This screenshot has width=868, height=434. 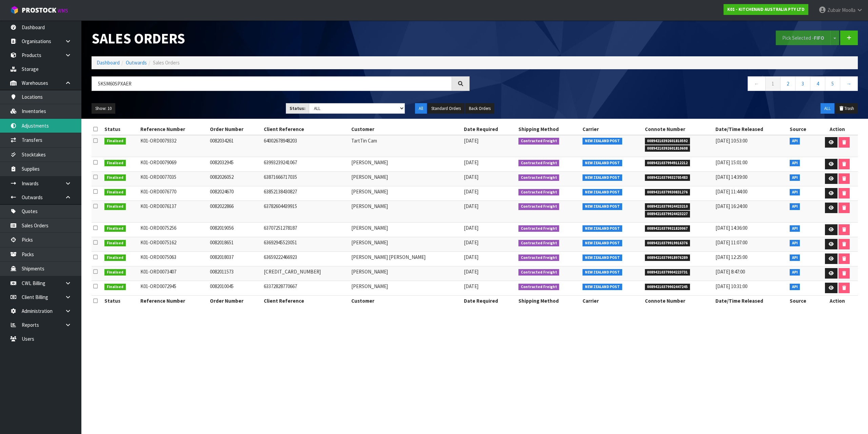 What do you see at coordinates (834, 10) in the screenshot?
I see `span: Zubair` at bounding box center [834, 10].